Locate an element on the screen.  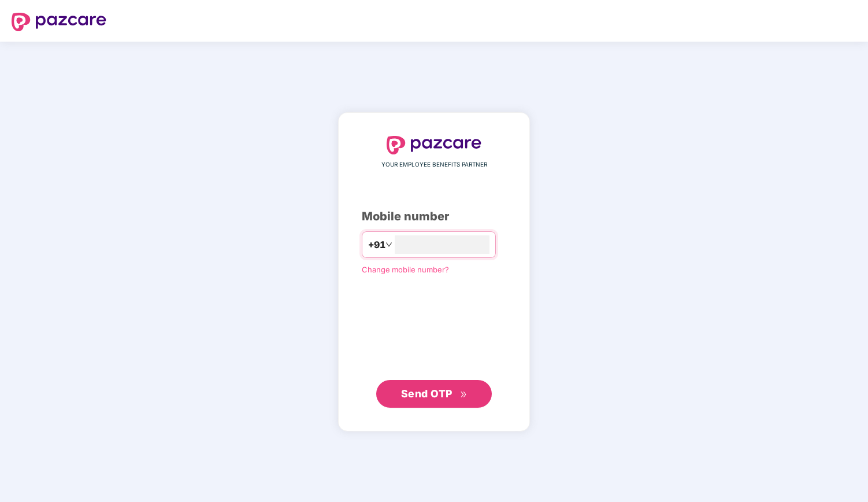
span: YOUR EMPLOYEE BENEFITS PARTNER is located at coordinates (434, 165).